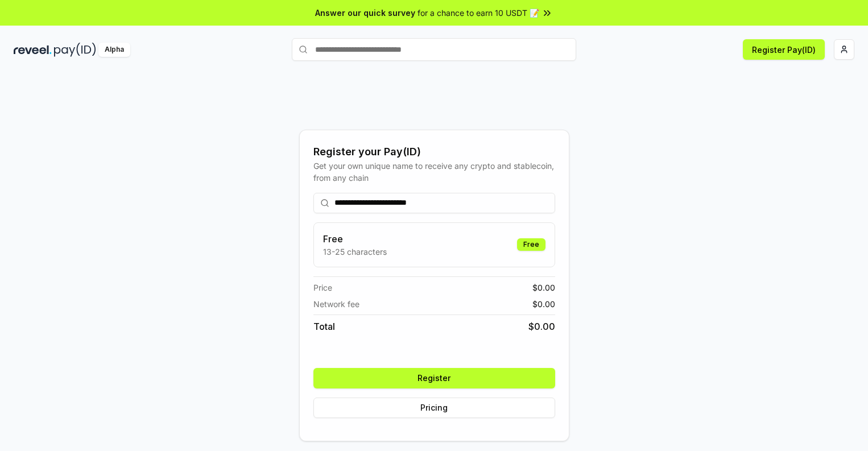 The image size is (868, 451). I want to click on div: Free, so click(531, 245).